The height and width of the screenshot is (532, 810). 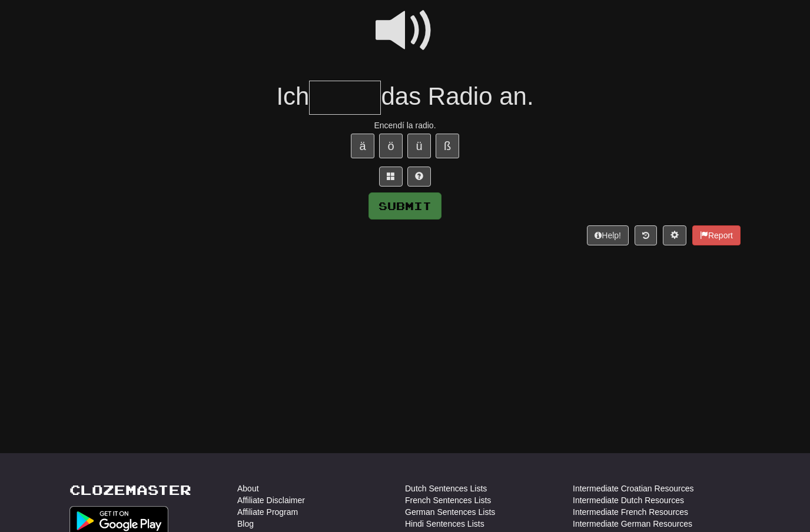 I want to click on a: Affiliate Disclaimer, so click(x=271, y=500).